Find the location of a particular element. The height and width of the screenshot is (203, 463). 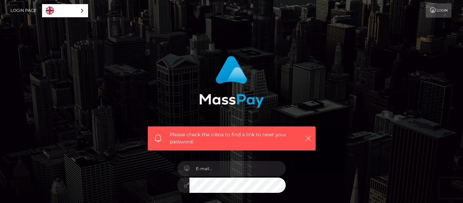

a: Login is located at coordinates (439, 11).